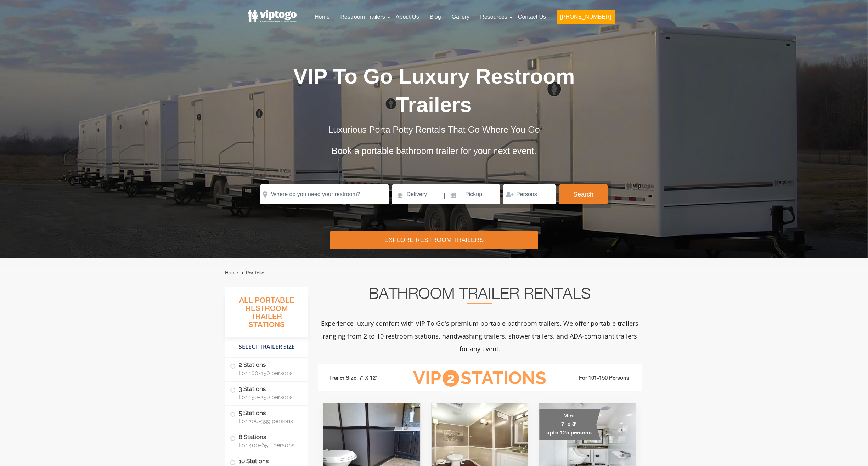  Describe the element at coordinates (532, 17) in the screenshot. I see `a: Contact Us` at that location.